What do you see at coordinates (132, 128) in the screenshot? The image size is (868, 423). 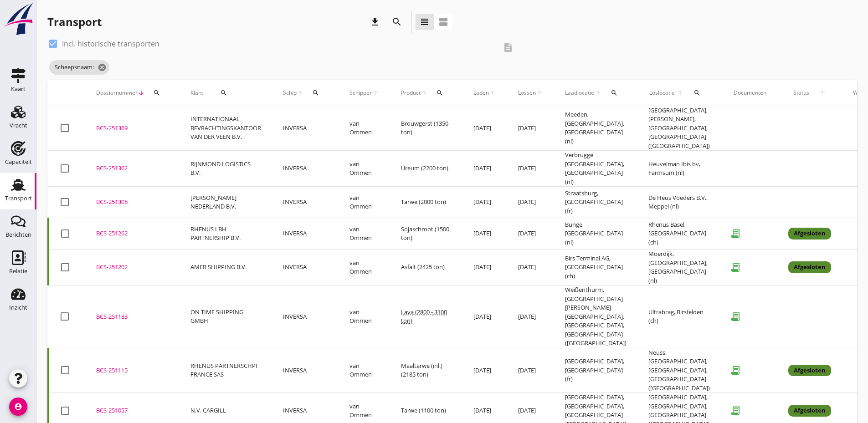 I see `div: BCS-251369` at bounding box center [132, 128].